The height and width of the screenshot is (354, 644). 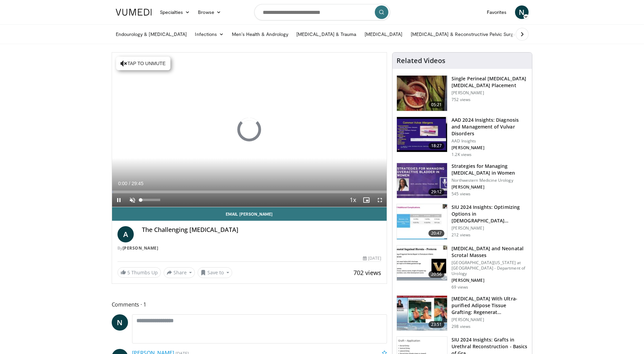 I want to click on div: By, so click(x=250, y=248).